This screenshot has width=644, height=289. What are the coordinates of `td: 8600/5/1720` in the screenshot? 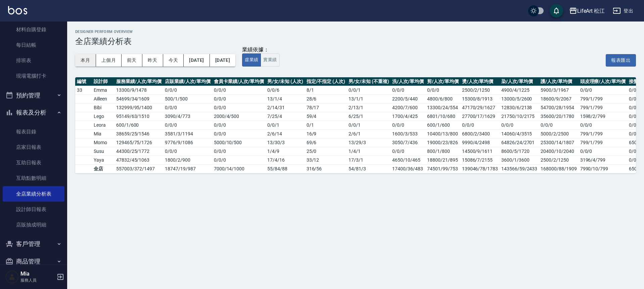 It's located at (519, 151).